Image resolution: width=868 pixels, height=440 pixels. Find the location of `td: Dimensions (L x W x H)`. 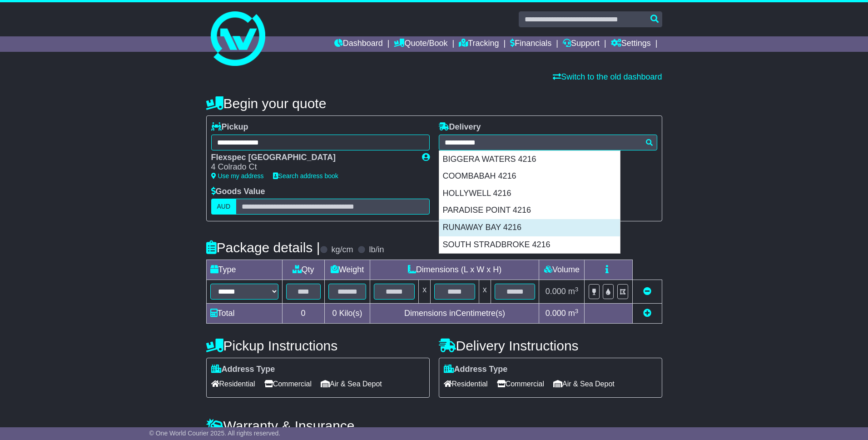

td: Dimensions (L x W x H) is located at coordinates (455, 270).